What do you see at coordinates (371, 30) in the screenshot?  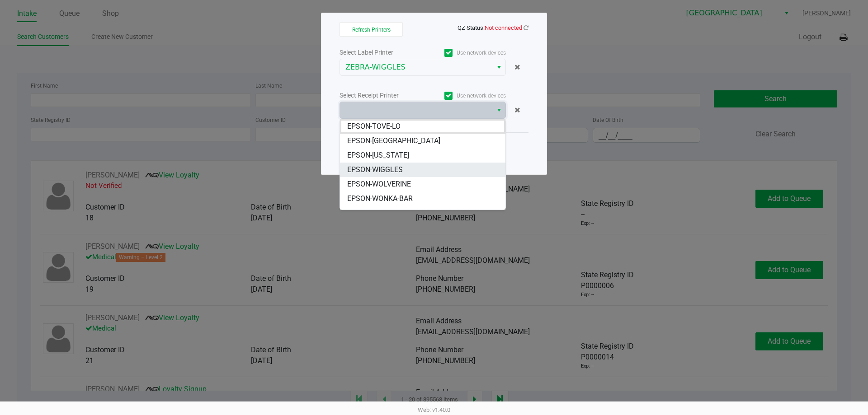 I see `span: Refresh Printers` at bounding box center [371, 30].